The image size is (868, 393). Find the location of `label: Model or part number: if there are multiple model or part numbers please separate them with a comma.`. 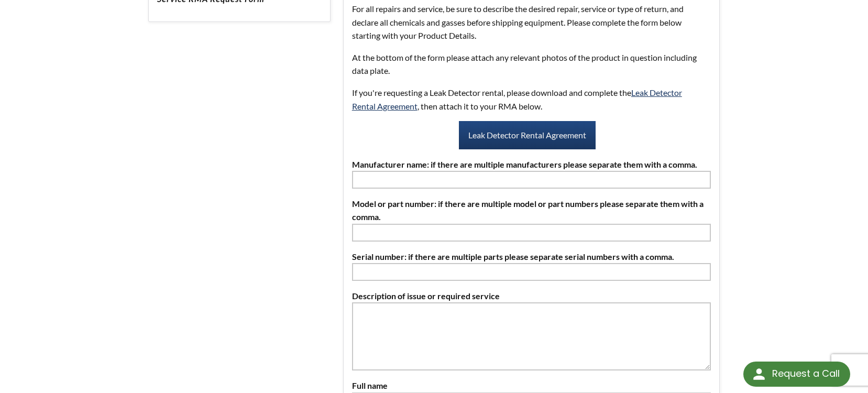

label: Model or part number: if there are multiple model or part numbers please separate them with a comma. is located at coordinates (531, 210).